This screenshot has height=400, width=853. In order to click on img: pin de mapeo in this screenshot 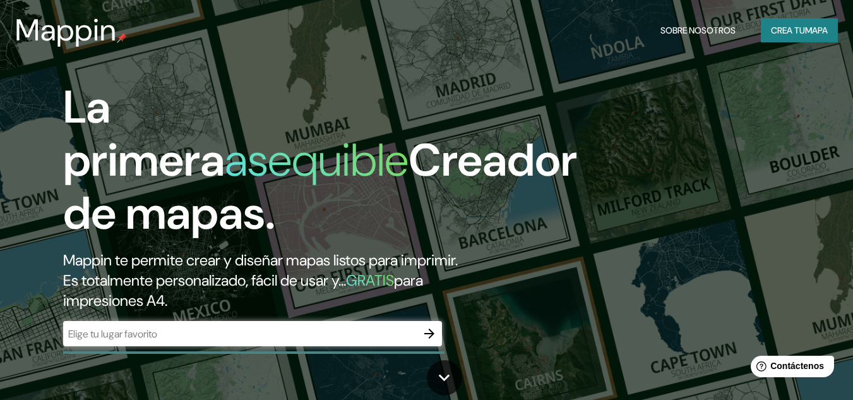, I will do `click(122, 38)`.